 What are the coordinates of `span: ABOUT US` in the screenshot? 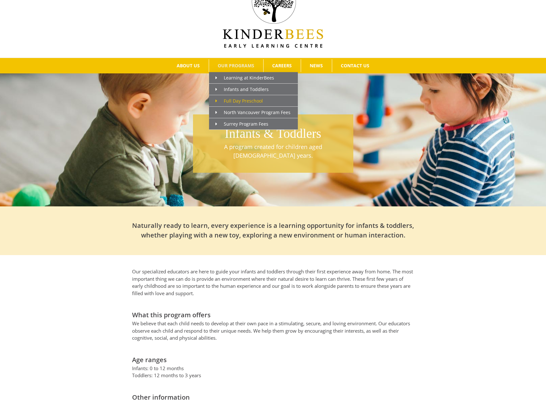 It's located at (188, 66).